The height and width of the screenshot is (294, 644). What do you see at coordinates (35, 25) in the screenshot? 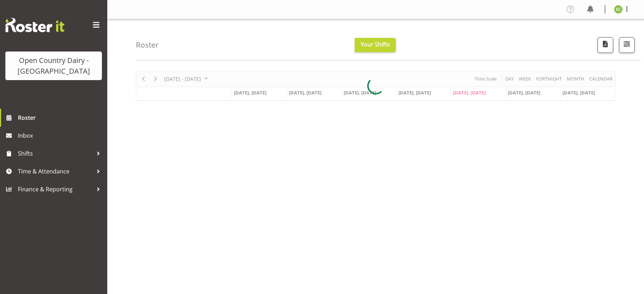
I see `img: Rosterit website logo` at bounding box center [35, 25].